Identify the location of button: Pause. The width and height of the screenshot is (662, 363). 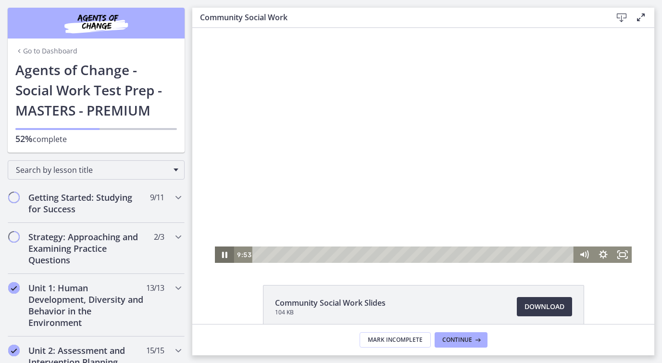
(32, 227).